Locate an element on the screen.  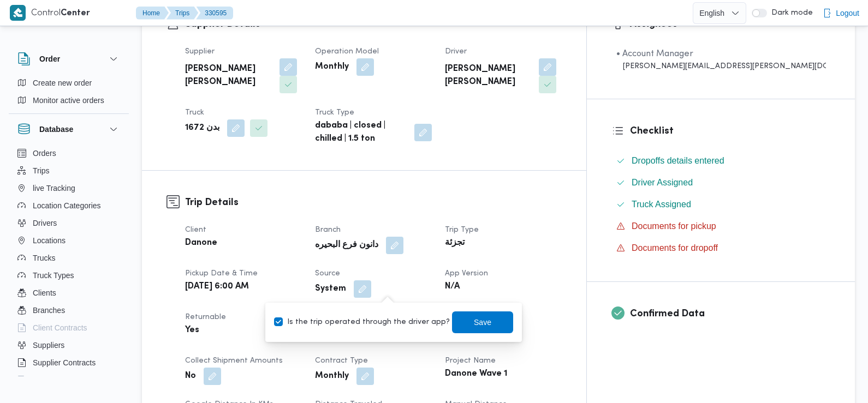
span: Truck Type is located at coordinates (335, 112).